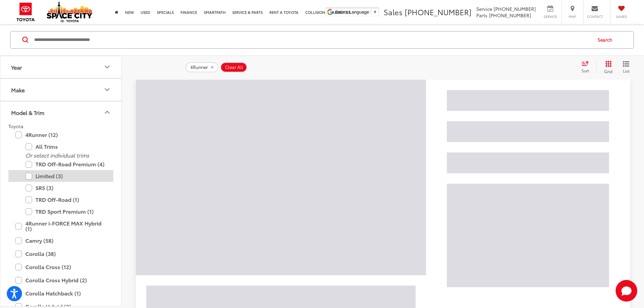  Describe the element at coordinates (595, 17) in the screenshot. I see `span: Contact` at that location.